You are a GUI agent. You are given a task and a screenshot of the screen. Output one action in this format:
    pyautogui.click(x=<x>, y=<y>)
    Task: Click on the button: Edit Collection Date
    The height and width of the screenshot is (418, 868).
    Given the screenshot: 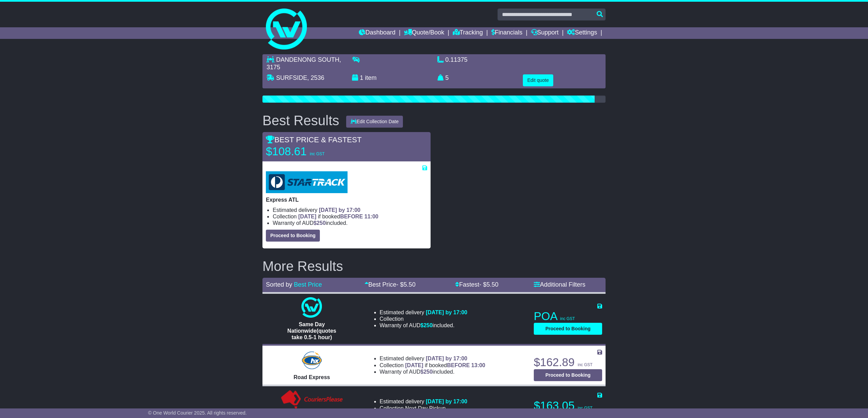 What is the action you would take?
    pyautogui.click(x=374, y=122)
    